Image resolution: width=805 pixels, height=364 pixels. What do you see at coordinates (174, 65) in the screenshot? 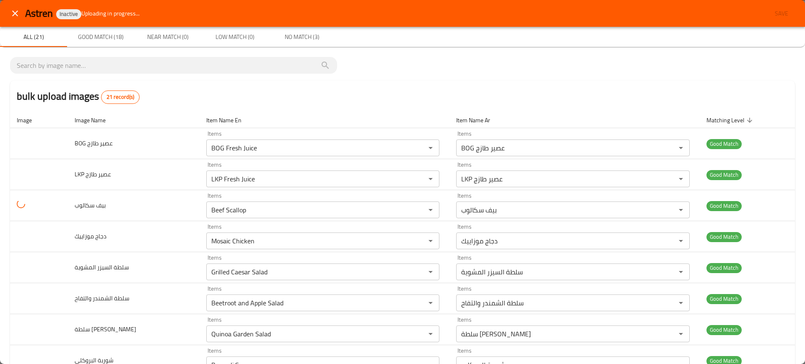
I see `input: search` at bounding box center [174, 65].